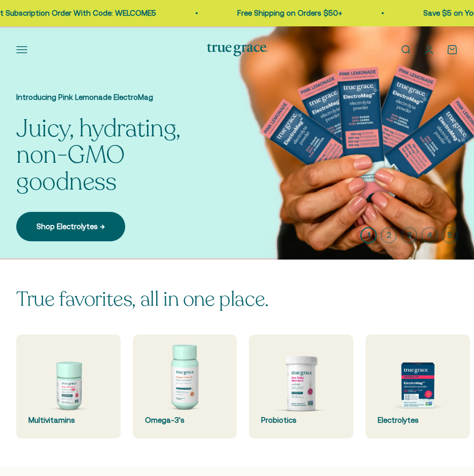 The width and height of the screenshot is (474, 476). What do you see at coordinates (143, 299) in the screenshot?
I see `split-lines: True favorites, all in one place.` at bounding box center [143, 299].